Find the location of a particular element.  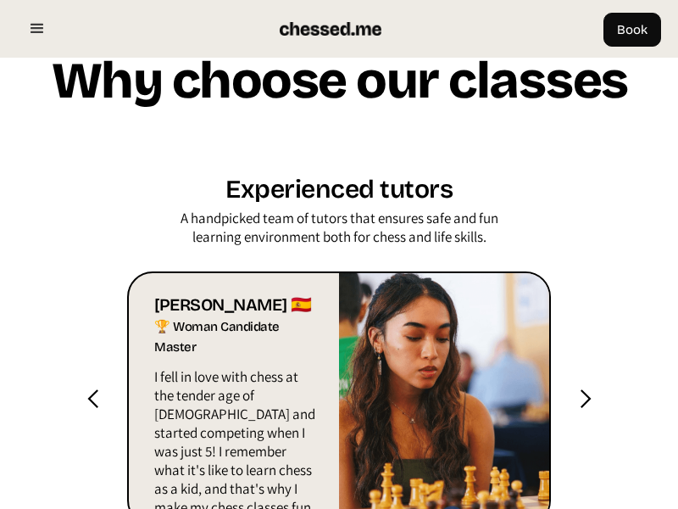

div: A handpicked team of tutors that ensures safe and fun learning environment both for chess and lif... is located at coordinates (339, 232).